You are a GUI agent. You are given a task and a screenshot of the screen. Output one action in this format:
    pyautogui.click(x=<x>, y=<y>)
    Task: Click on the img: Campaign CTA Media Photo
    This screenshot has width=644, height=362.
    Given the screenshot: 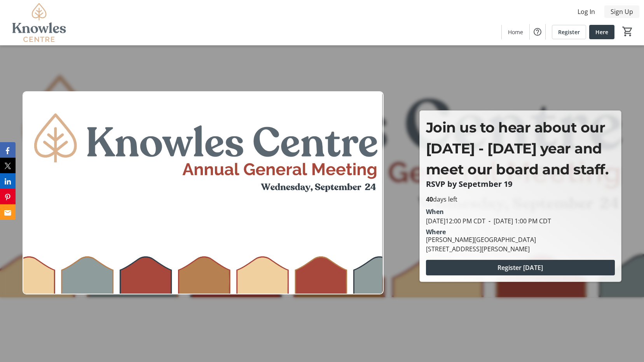 What is the action you would take?
    pyautogui.click(x=203, y=192)
    